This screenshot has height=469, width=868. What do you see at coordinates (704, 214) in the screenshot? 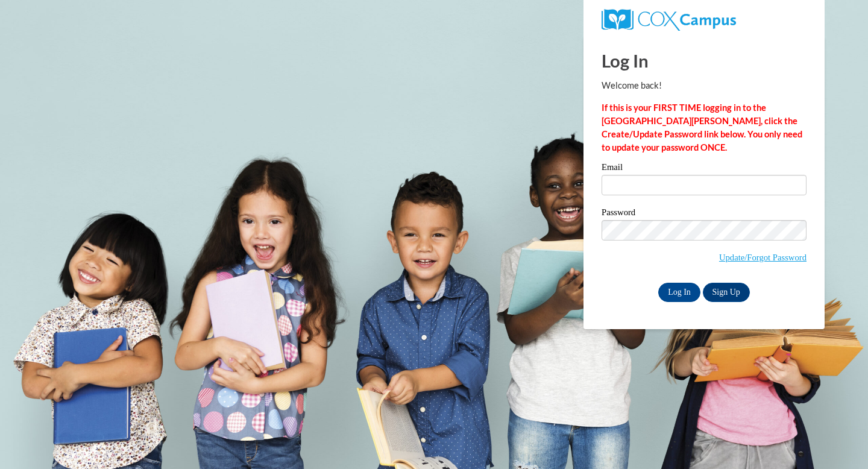
I see `label: Password` at bounding box center [704, 214].